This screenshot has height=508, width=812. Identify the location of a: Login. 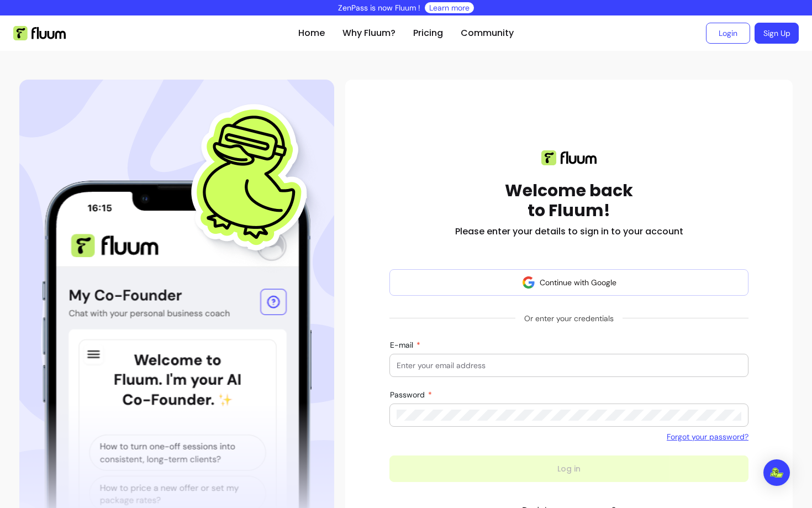
(728, 33).